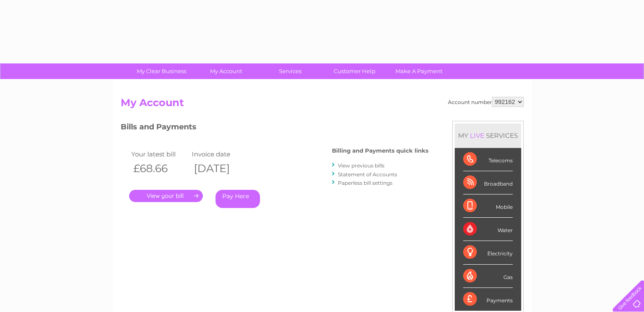  Describe the element at coordinates (488, 300) in the screenshot. I see `div: Payments` at that location.